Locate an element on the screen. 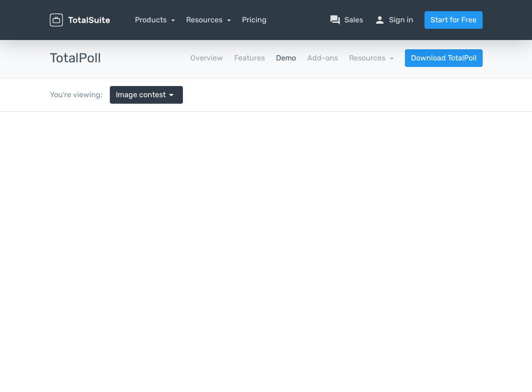 The width and height of the screenshot is (532, 392). span: question_answer is located at coordinates (335, 20).